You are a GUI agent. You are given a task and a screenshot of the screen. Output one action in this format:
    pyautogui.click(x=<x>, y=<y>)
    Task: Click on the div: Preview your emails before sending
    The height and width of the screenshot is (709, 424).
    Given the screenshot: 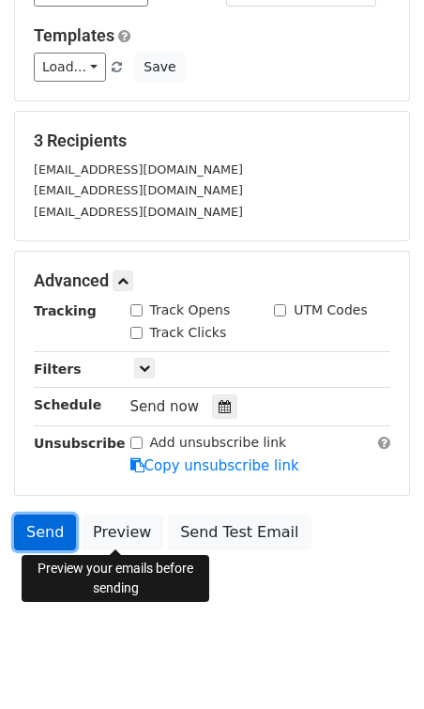 What is the action you would take?
    pyautogui.click(x=115, y=578)
    